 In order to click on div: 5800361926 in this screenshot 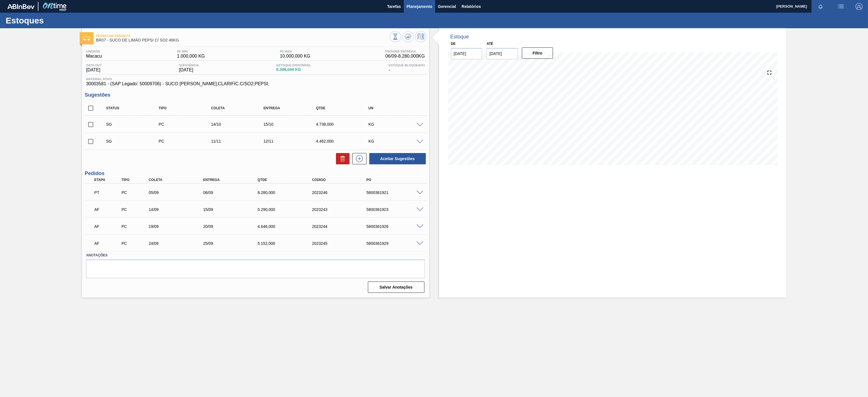, I will do `click(397, 227)`.